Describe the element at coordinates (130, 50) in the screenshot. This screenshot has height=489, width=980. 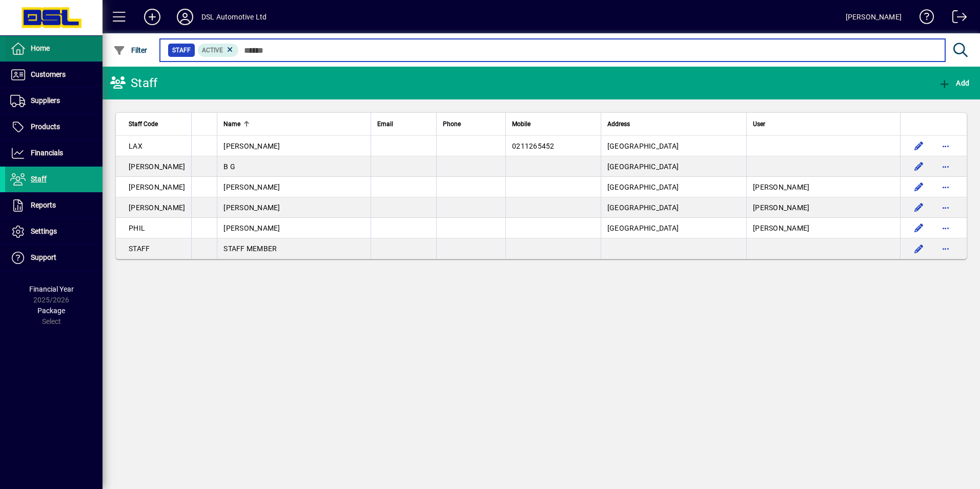
I see `span: Filter` at that location.